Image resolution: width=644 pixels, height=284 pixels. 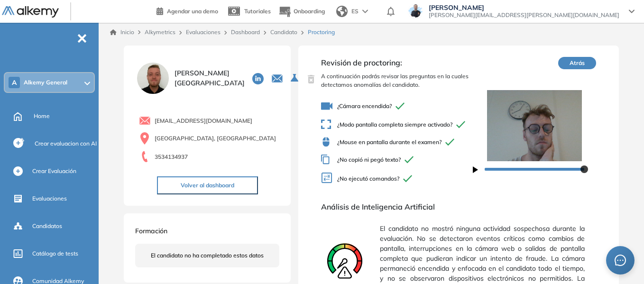 I want to click on a: Evaluaciones, so click(x=203, y=32).